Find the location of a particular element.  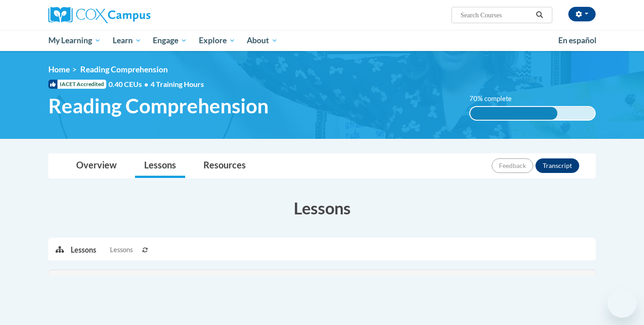

a: Learn is located at coordinates (127, 40).